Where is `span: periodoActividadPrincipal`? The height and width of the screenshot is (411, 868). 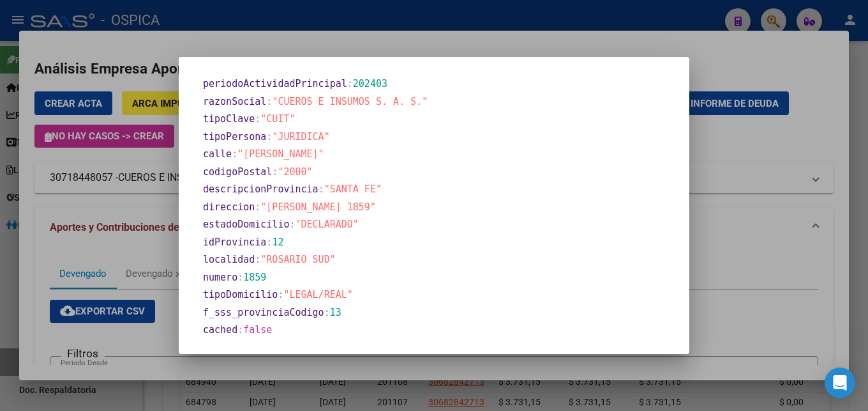 span: periodoActividadPrincipal is located at coordinates (275, 84).